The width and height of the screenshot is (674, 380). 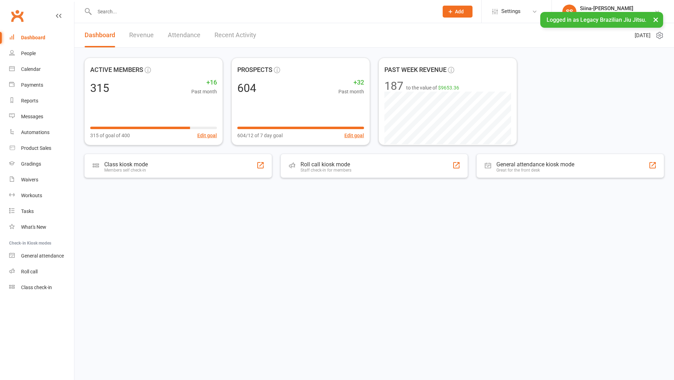 I want to click on a: General attendance kiosk mode, so click(x=41, y=256).